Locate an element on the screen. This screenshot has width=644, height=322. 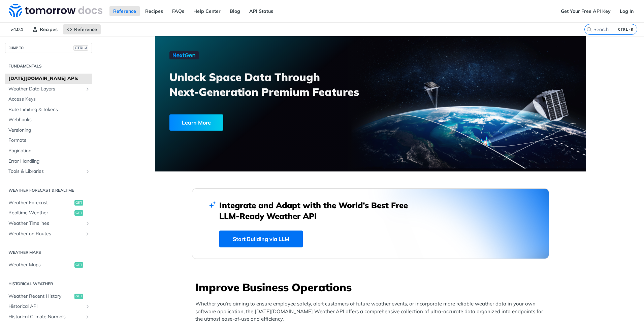
a: Help Center is located at coordinates (207, 11).